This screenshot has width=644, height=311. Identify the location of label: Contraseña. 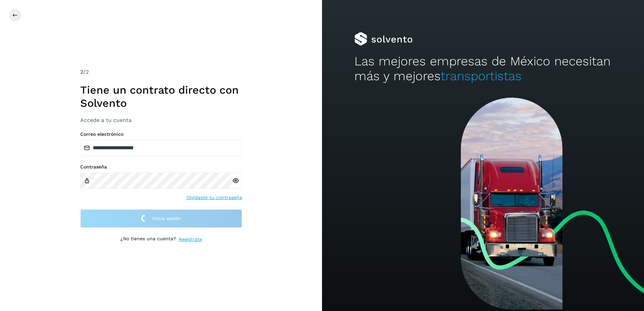
(161, 167).